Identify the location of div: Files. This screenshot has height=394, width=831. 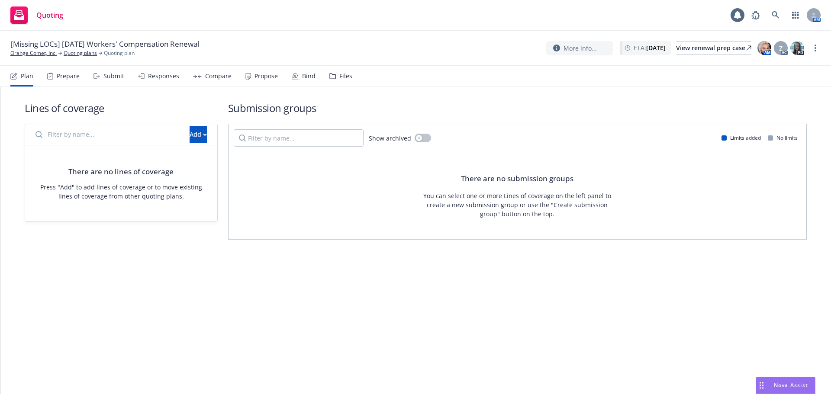
(346, 76).